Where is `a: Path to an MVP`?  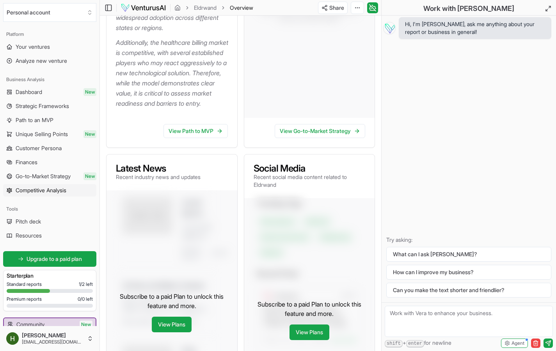
a: Path to an MVP is located at coordinates (50, 120).